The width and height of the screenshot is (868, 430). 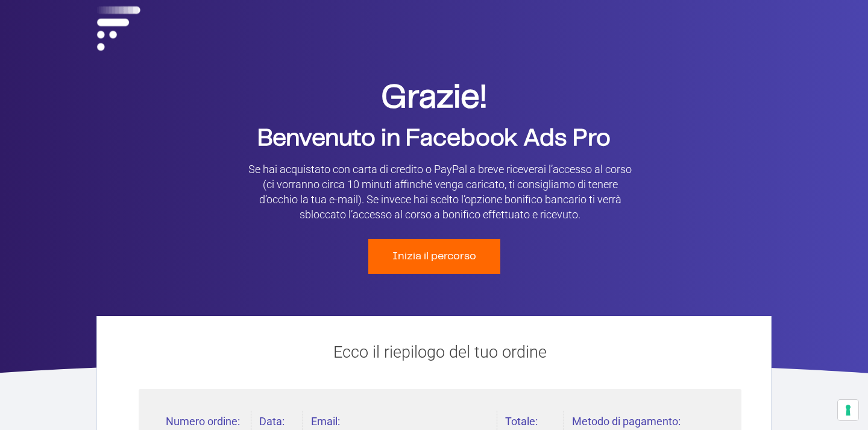 What do you see at coordinates (434, 256) in the screenshot?
I see `span: Inizia il percorso` at bounding box center [434, 256].